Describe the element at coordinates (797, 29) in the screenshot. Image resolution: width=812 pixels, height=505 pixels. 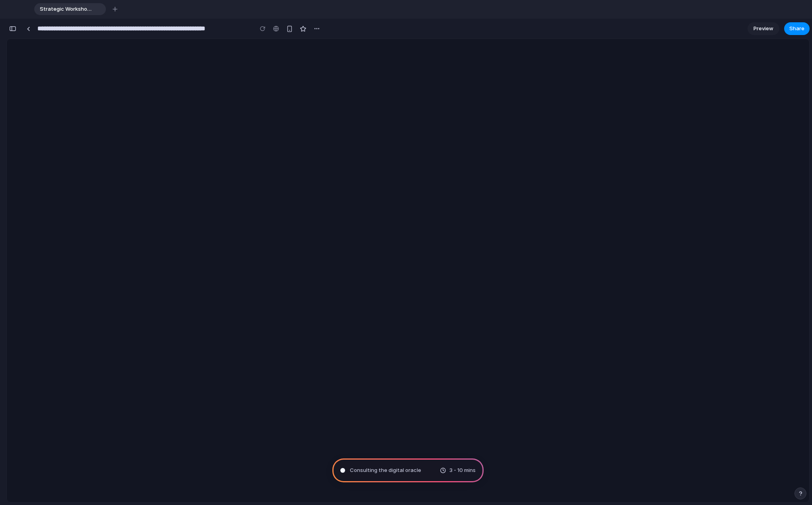
I see `span: Share` at that location.